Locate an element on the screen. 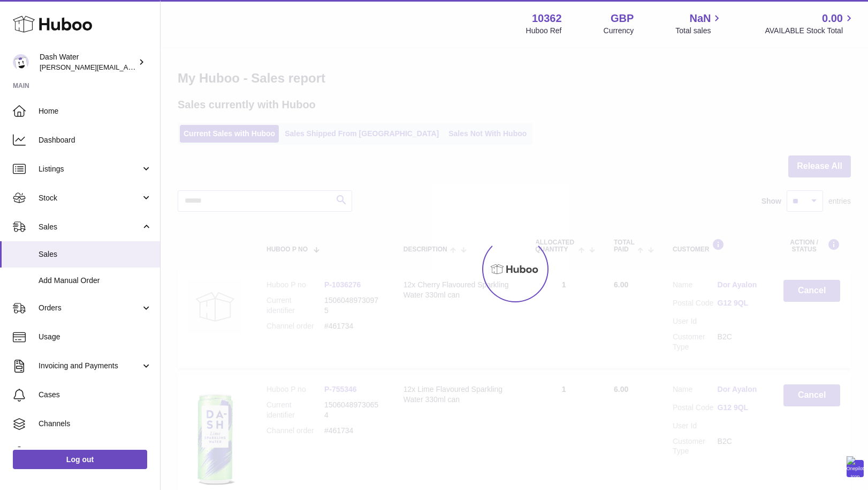 The width and height of the screenshot is (868, 490). a: NaN Total sales is located at coordinates (699, 24).